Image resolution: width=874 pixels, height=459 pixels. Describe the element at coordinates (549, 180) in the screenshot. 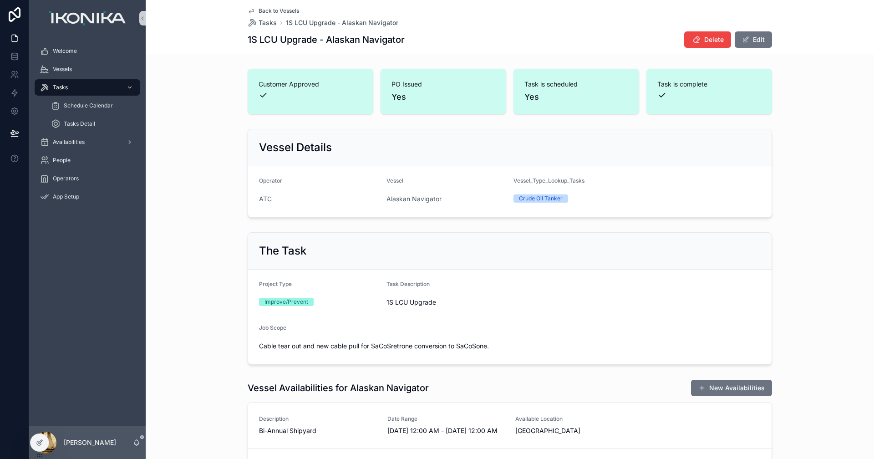

I see `span: Vessel_Type_Lookup_Tasks` at that location.